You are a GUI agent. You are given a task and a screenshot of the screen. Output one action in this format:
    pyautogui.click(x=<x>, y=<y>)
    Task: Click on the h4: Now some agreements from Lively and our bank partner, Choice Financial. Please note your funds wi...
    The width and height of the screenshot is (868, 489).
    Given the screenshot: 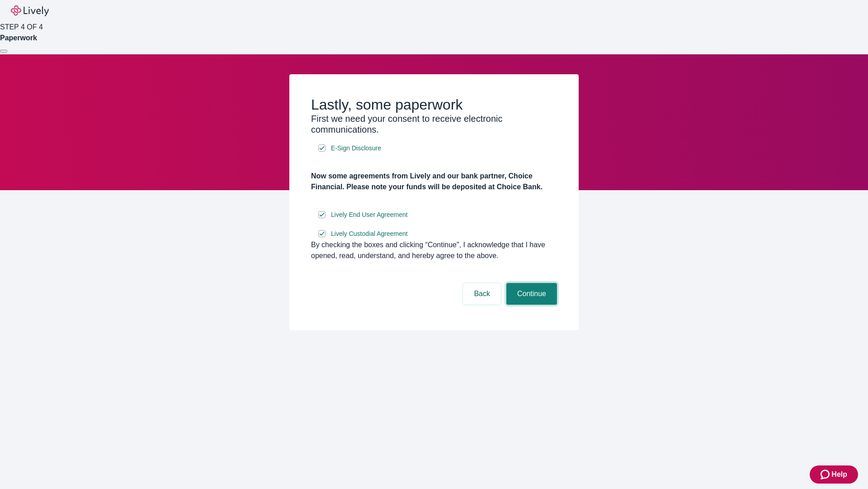 What is the action you would take?
    pyautogui.click(x=434, y=181)
    